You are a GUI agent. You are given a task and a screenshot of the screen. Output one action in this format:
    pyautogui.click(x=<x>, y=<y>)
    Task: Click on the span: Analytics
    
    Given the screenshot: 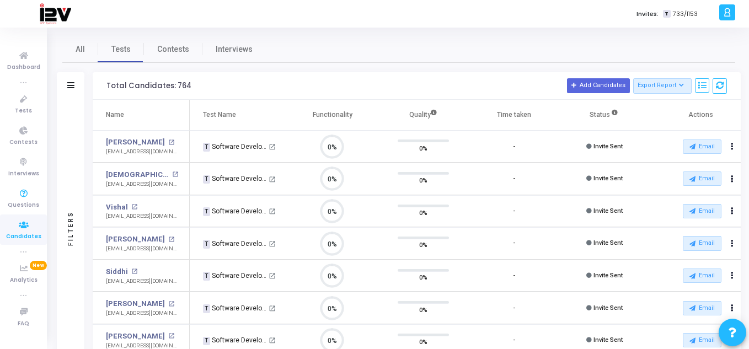 What is the action you would take?
    pyautogui.click(x=24, y=280)
    